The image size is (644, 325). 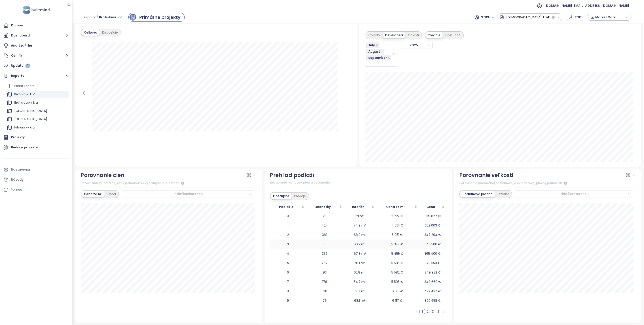 What do you see at coordinates (36, 56) in the screenshot?
I see `button: Cenník` at bounding box center [36, 56].